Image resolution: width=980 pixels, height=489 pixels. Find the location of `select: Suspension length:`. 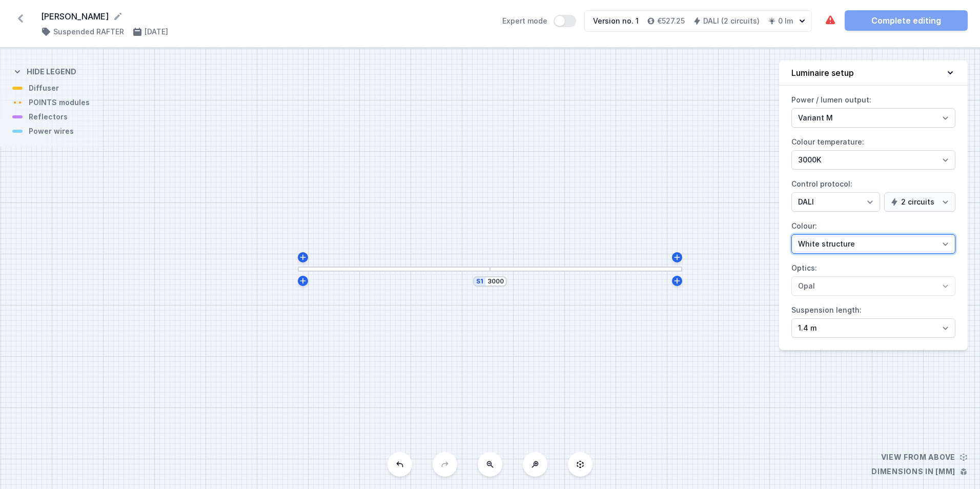

select: Suspension length: is located at coordinates (873, 328).